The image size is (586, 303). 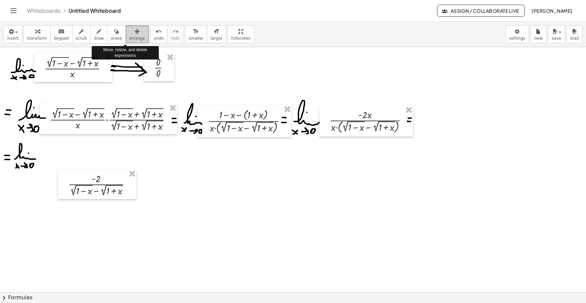 What do you see at coordinates (99, 34) in the screenshot?
I see `button: draw` at bounding box center [99, 34].